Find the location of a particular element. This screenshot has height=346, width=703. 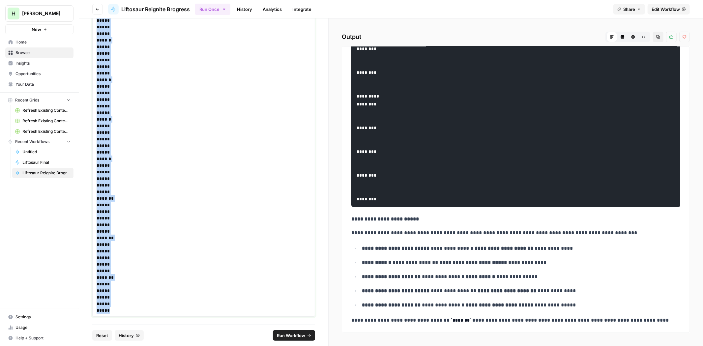

span: Browse is located at coordinates (43, 53).